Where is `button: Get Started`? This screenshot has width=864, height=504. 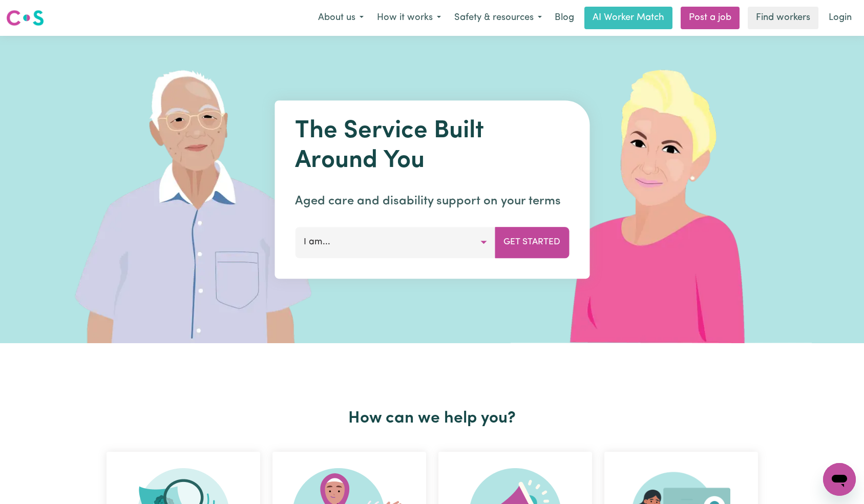 button: Get Started is located at coordinates (531, 242).